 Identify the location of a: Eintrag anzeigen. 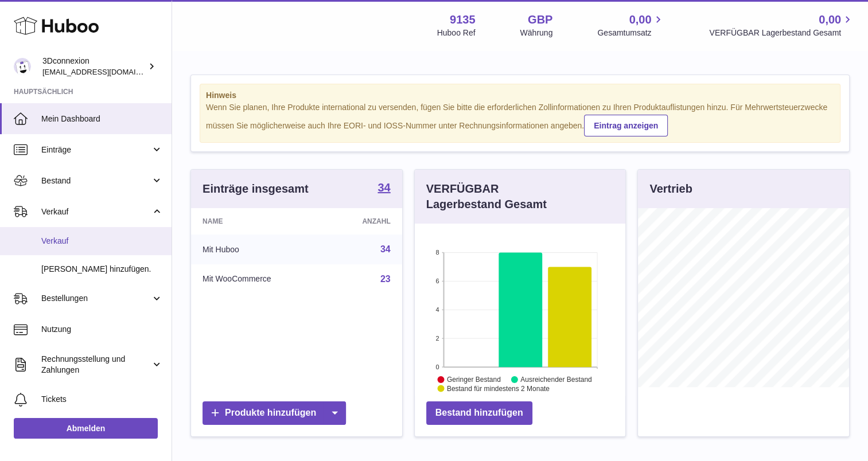
(626, 126).